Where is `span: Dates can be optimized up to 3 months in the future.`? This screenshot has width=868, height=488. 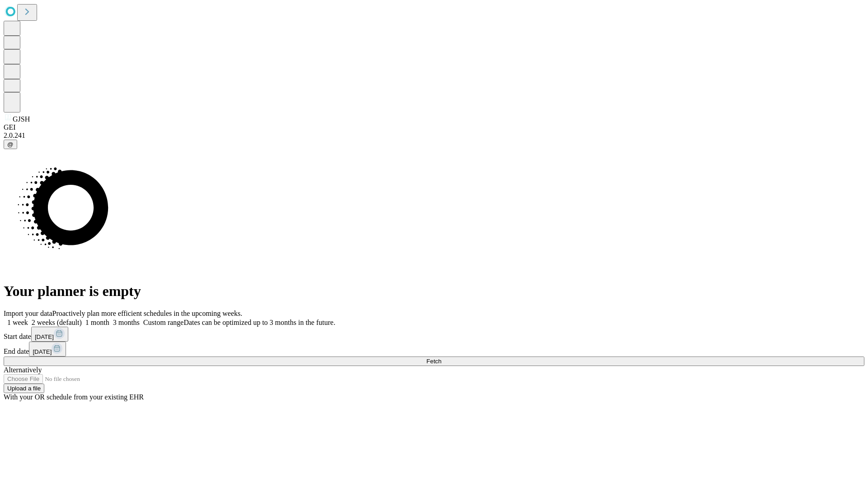 span: Dates can be optimized up to 3 months in the future. is located at coordinates (259, 322).